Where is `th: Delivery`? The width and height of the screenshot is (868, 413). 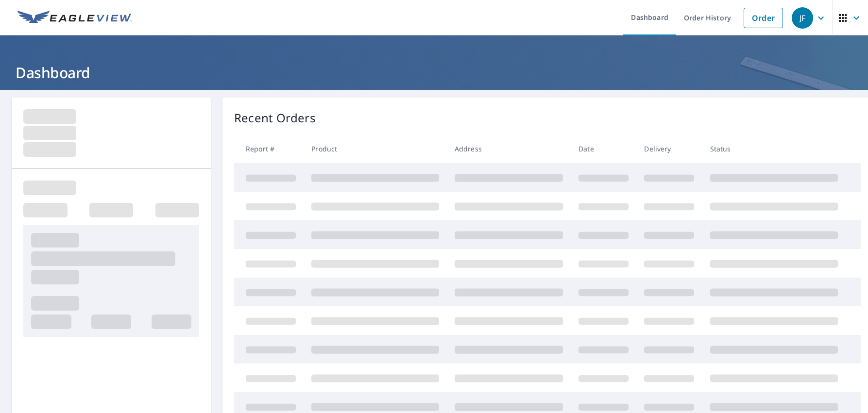
th: Delivery is located at coordinates (669, 149).